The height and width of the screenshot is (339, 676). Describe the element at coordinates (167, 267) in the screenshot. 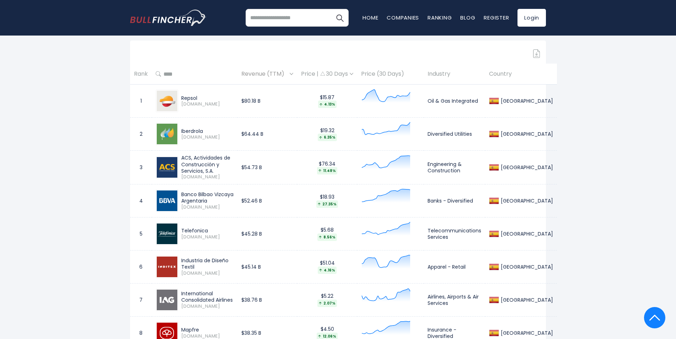

I see `img: ITX.MC.png` at that location.